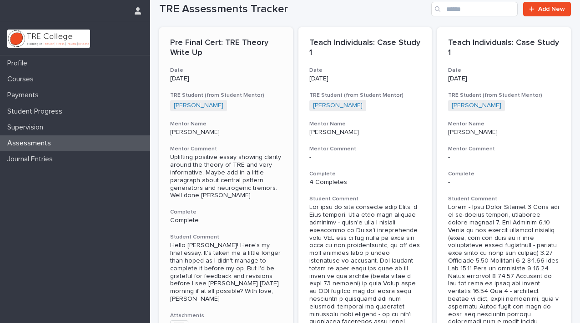  Describe the element at coordinates (547, 9) in the screenshot. I see `a: Add New` at that location.